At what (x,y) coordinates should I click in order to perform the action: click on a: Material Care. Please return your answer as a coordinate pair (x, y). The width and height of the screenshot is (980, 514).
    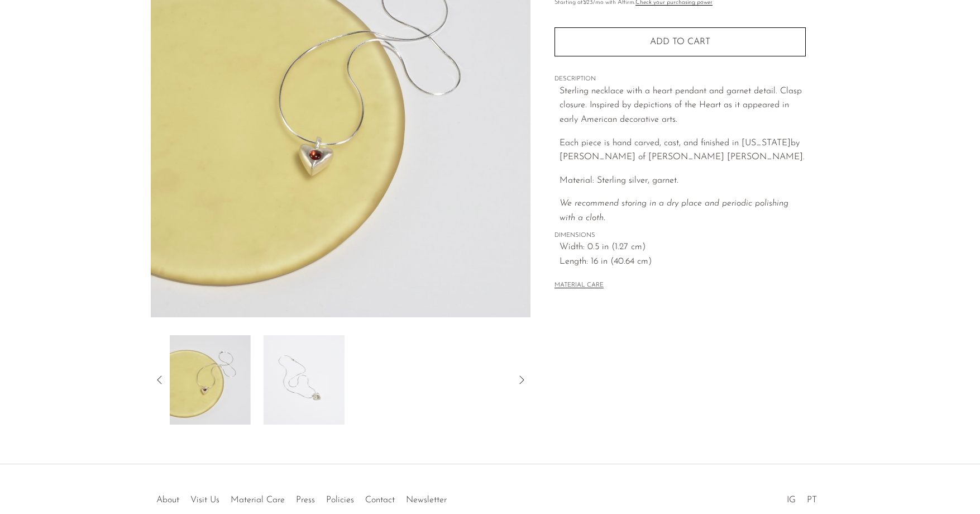
    Looking at the image, I should click on (257, 500).